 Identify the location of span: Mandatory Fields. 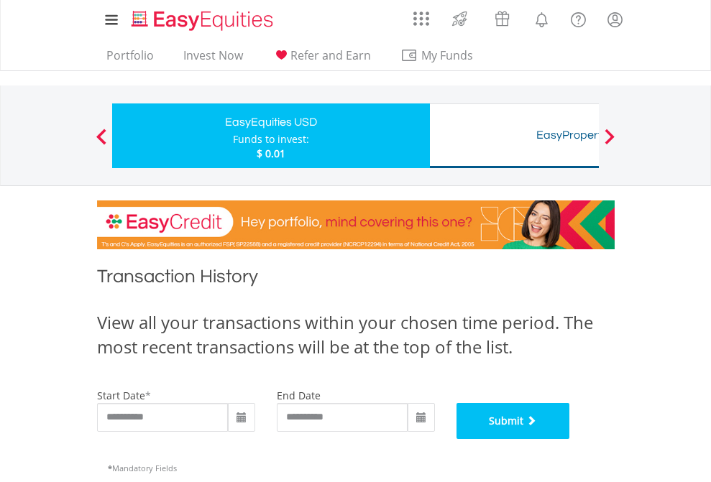
(142, 468).